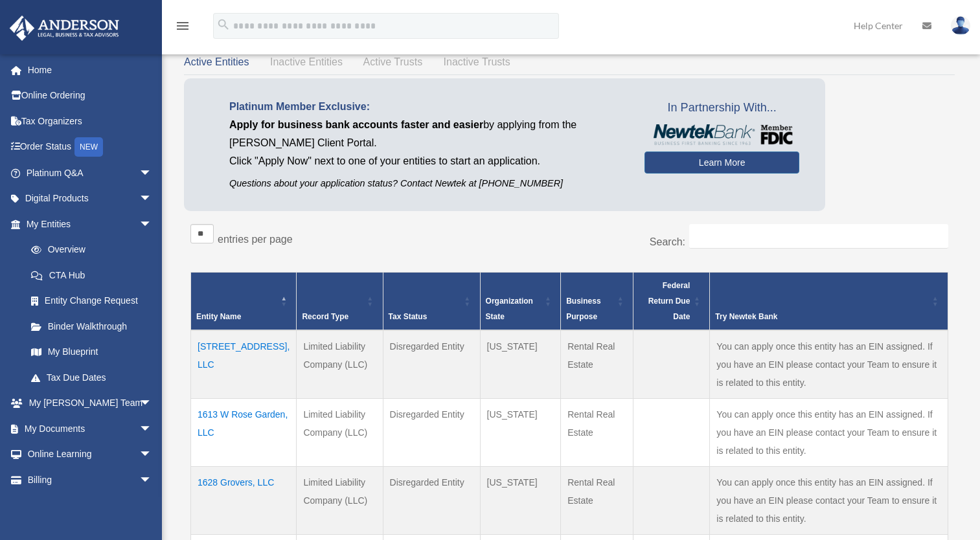  What do you see at coordinates (356, 124) in the screenshot?
I see `span: Apply for business bank accounts faster and easier` at bounding box center [356, 124].